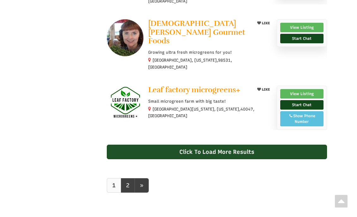 Image resolution: width=357 pixels, height=217 pixels. What do you see at coordinates (114, 185) in the screenshot?
I see `a: 1` at bounding box center [114, 185].